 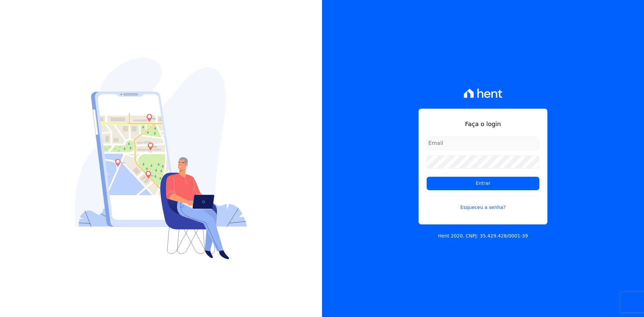 I want to click on p: Hent 2020. CNPJ: 35.429.428/0001-39, so click(x=483, y=236).